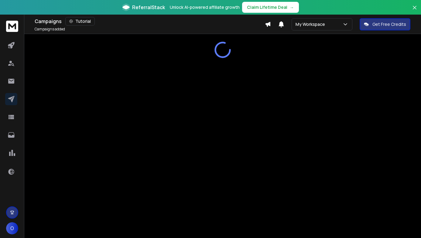  I want to click on div: Campaigns, so click(150, 21).